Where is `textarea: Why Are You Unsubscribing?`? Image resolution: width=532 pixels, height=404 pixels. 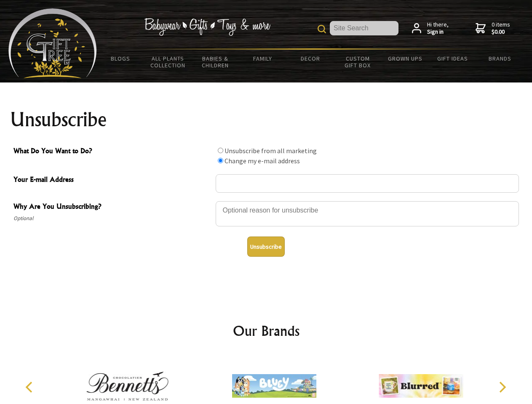 textarea: Why Are You Unsubscribing? is located at coordinates (367, 213).